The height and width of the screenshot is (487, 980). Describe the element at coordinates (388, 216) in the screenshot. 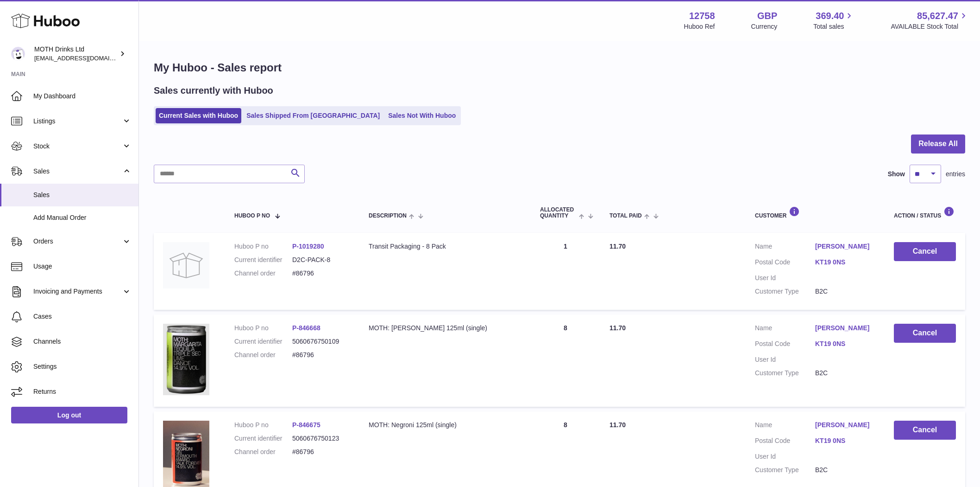

I see `span: Description` at that location.